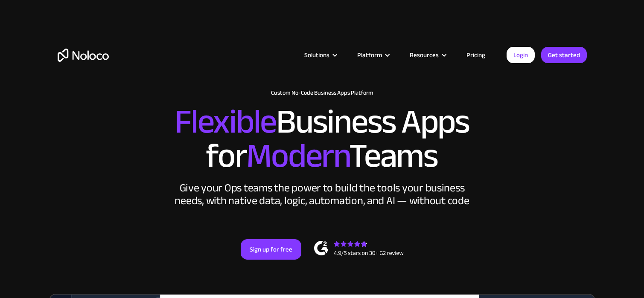 Image resolution: width=644 pixels, height=298 pixels. I want to click on a: Get started, so click(564, 55).